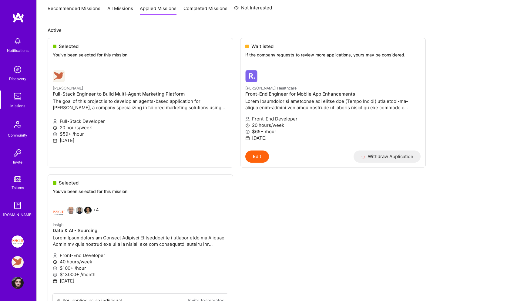  What do you see at coordinates (247, 125) in the screenshot?
I see `i: icon Clock` at bounding box center [247, 125].